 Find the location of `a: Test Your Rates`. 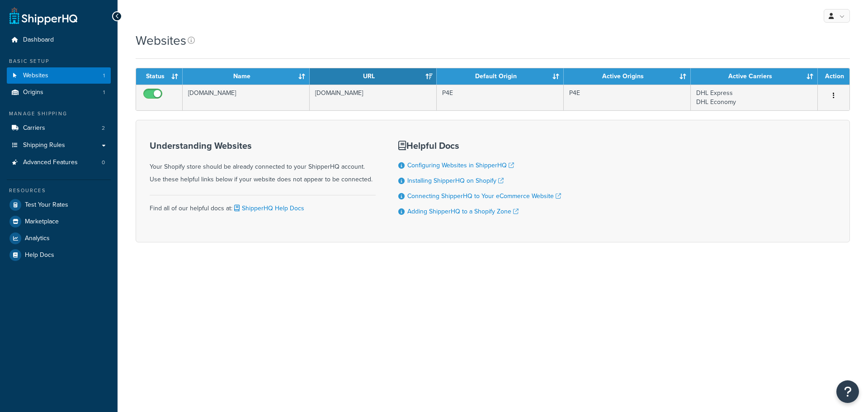

a: Test Your Rates is located at coordinates (59, 205).